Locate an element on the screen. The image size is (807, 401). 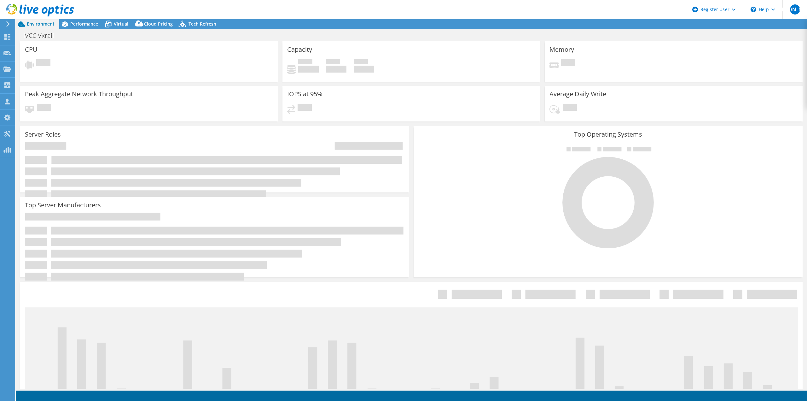
h3: IOPS at 95% is located at coordinates (305, 94).